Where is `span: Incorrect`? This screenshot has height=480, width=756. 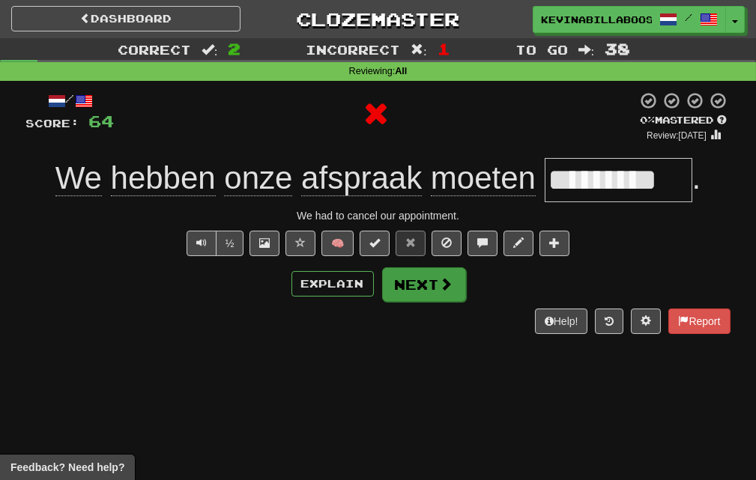
span: Incorrect is located at coordinates (353, 49).